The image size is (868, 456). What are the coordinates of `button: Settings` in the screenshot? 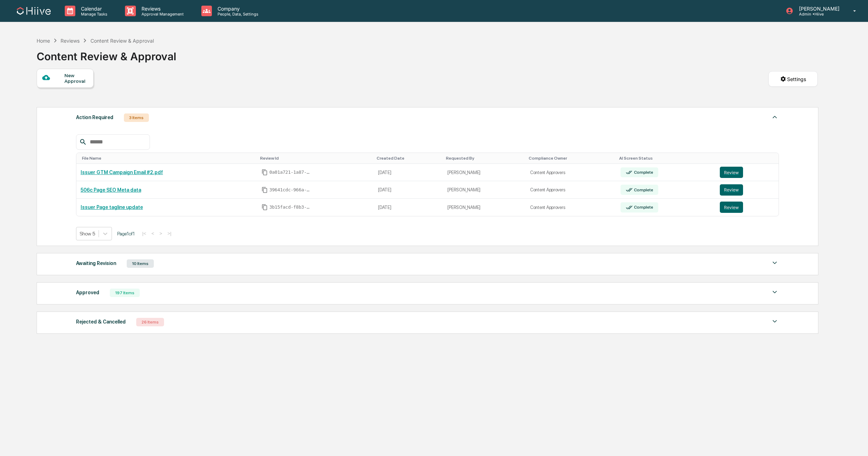 It's located at (793, 79).